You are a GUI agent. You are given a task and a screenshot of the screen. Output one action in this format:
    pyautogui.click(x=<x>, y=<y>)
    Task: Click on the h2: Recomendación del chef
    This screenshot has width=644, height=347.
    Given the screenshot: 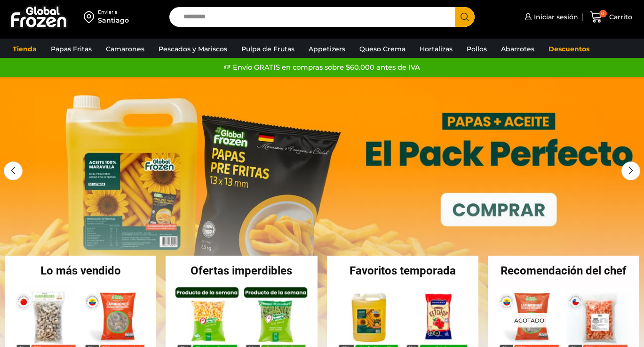 What is the action you would take?
    pyautogui.click(x=564, y=271)
    